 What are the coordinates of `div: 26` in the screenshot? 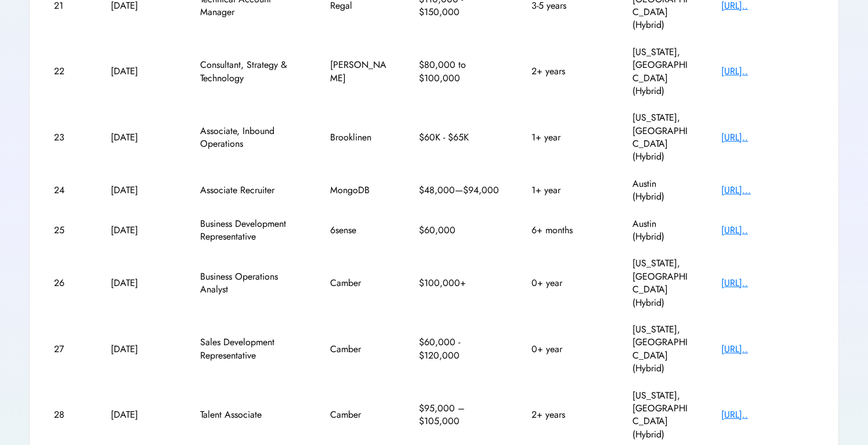 It's located at (67, 283).